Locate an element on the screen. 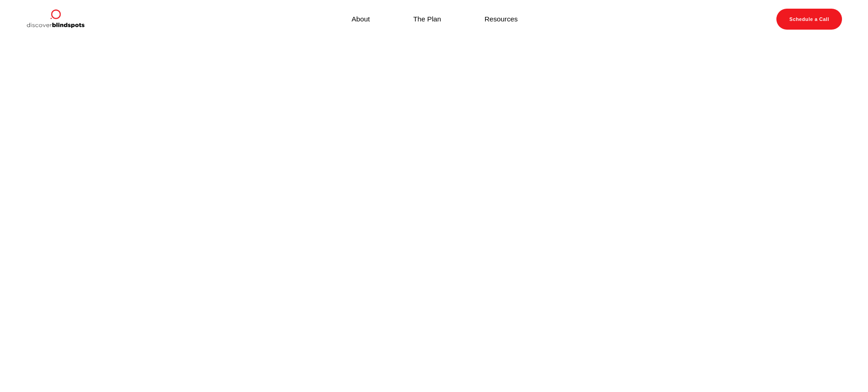 The height and width of the screenshot is (392, 868). a: About is located at coordinates (360, 18).